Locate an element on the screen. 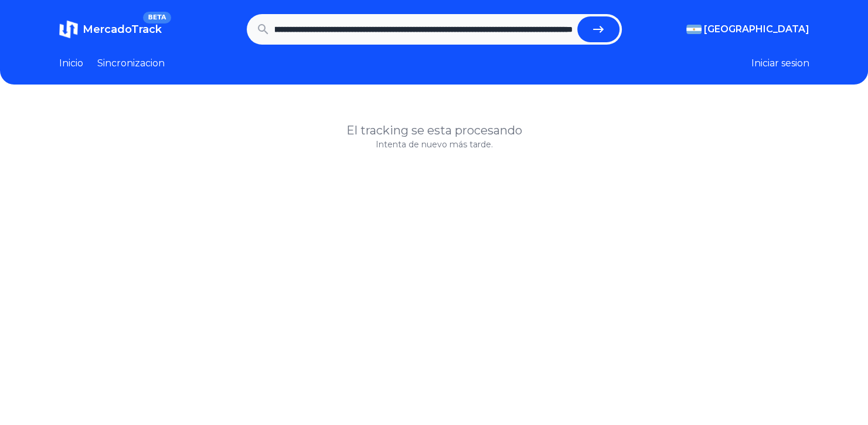  a: MercadoTrackBETA is located at coordinates (110, 29).